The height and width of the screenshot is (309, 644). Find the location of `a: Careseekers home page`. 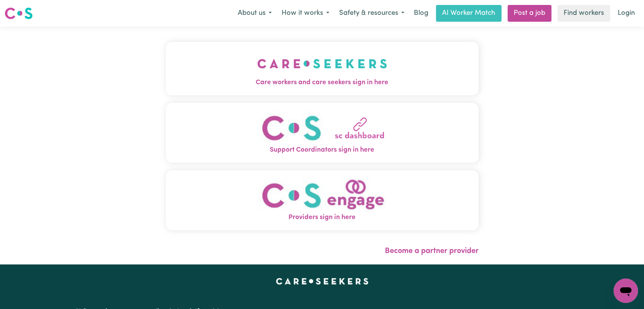

a: Careseekers home page is located at coordinates (322, 282).